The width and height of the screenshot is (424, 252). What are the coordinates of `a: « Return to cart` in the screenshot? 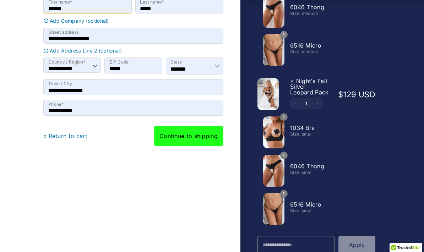 It's located at (65, 136).